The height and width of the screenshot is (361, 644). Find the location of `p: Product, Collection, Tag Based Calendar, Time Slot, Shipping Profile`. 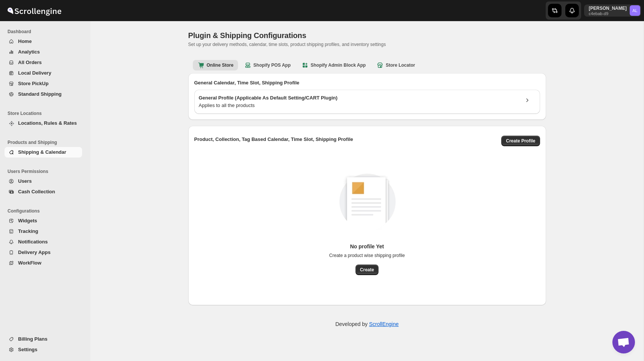

p: Product, Collection, Tag Based Calendar, Time Slot, Shipping Profile is located at coordinates (274, 141).